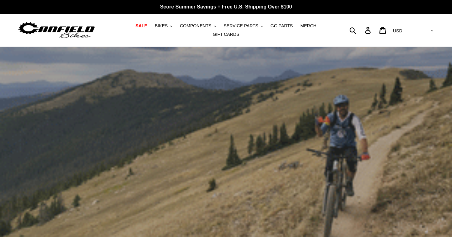  I want to click on span: GIFT CARDS, so click(226, 34).